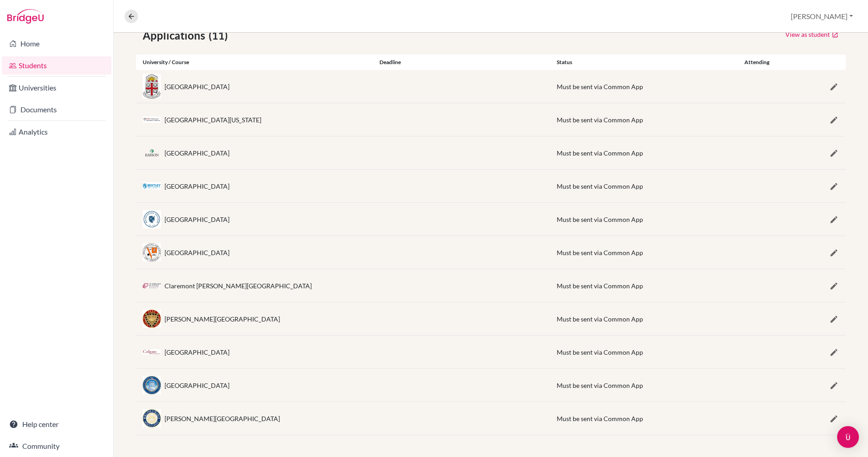  What do you see at coordinates (56, 424) in the screenshot?
I see `a: Help center` at bounding box center [56, 424].